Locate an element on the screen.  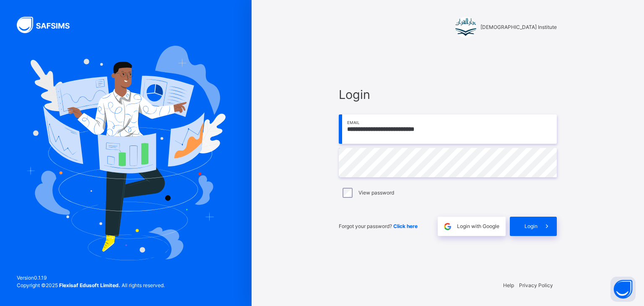
img: Hero Image is located at coordinates (126, 153).